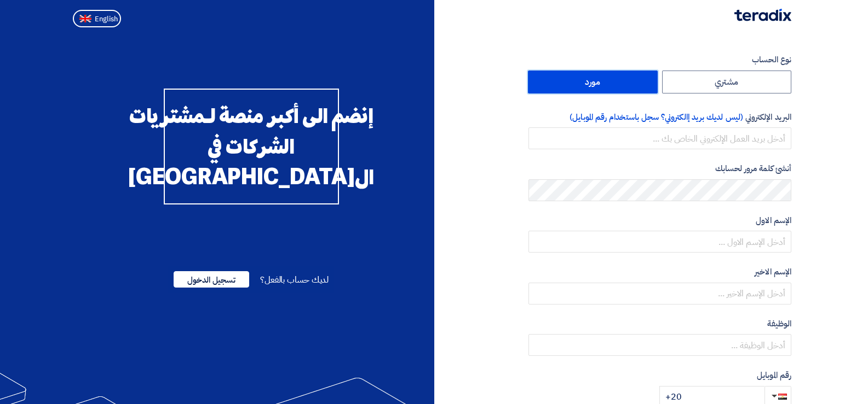 This screenshot has width=868, height=404. What do you see at coordinates (660, 345) in the screenshot?
I see `input: أدخل الوظيفة ...` at bounding box center [660, 345].